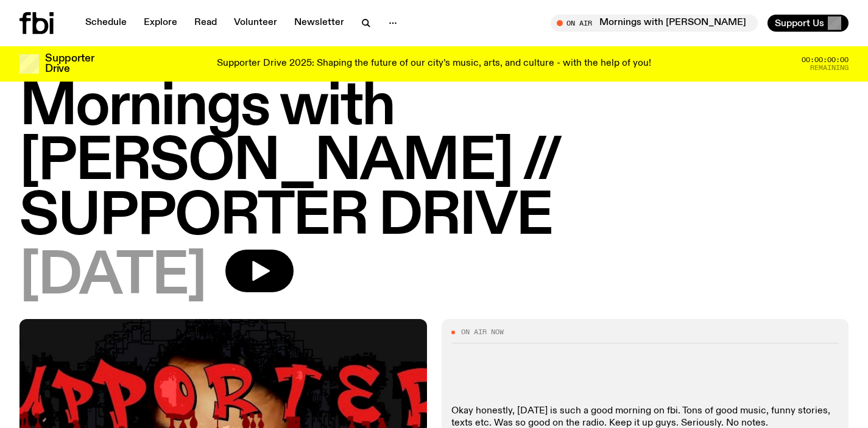 The height and width of the screenshot is (428, 868). Describe the element at coordinates (255, 23) in the screenshot. I see `a: Volunteer` at that location.